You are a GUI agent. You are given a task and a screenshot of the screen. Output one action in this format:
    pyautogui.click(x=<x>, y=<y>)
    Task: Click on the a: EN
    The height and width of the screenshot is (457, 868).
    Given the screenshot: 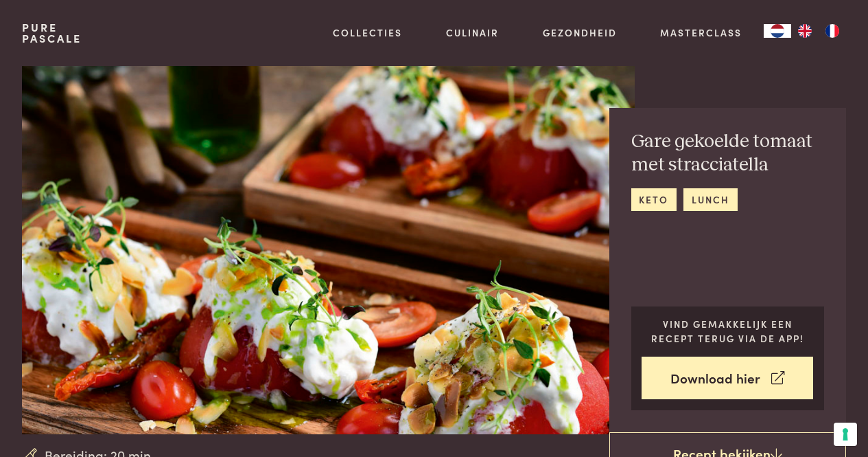 What is the action you would take?
    pyautogui.click(x=804, y=30)
    